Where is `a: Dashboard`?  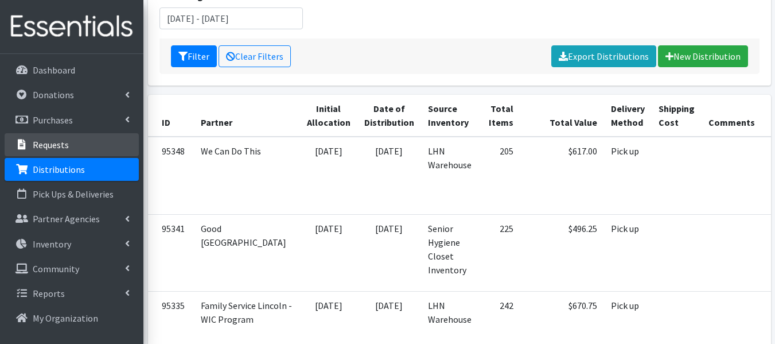
a: Dashboard is located at coordinates (72, 70).